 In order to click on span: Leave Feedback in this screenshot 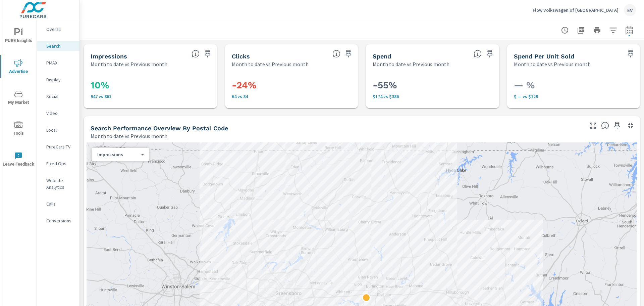, I will do `click(18, 160)`.